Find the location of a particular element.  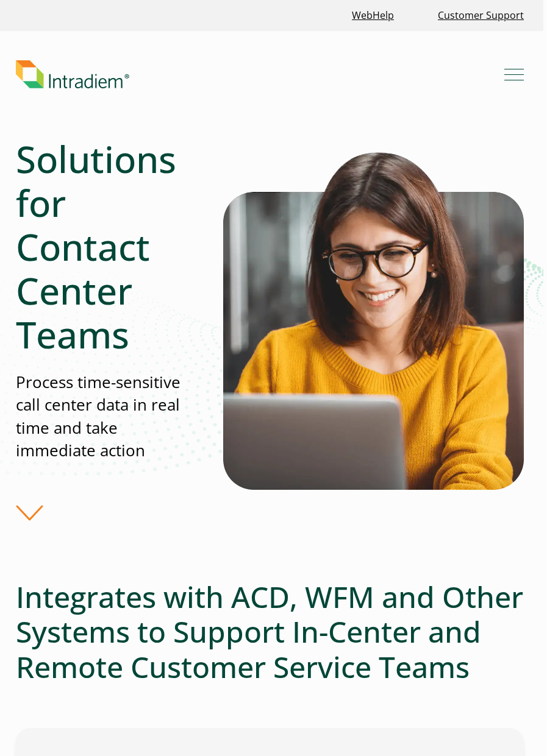

h1: Solutions for Contact Center Teams is located at coordinates (107, 246).